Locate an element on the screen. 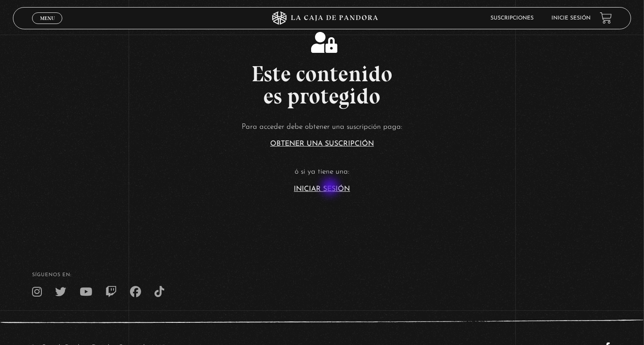  a: Obtener una suscripción is located at coordinates (321, 144).